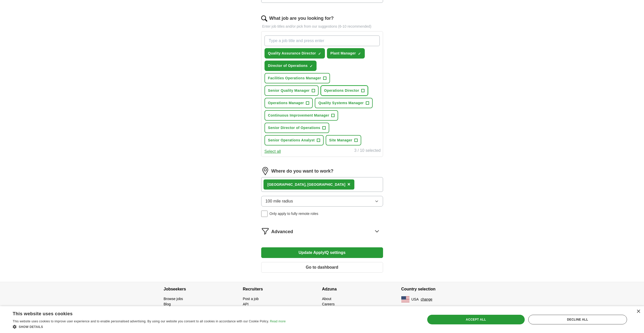 The image size is (644, 333). I want to click on a: Post a job, so click(250, 299).